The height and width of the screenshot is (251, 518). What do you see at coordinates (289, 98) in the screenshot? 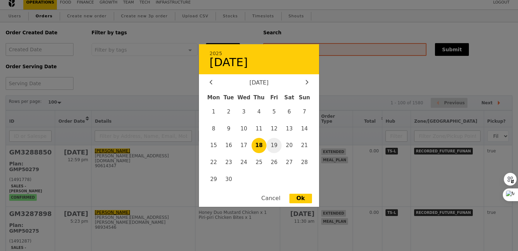
I see `div: Sat` at bounding box center [289, 98].